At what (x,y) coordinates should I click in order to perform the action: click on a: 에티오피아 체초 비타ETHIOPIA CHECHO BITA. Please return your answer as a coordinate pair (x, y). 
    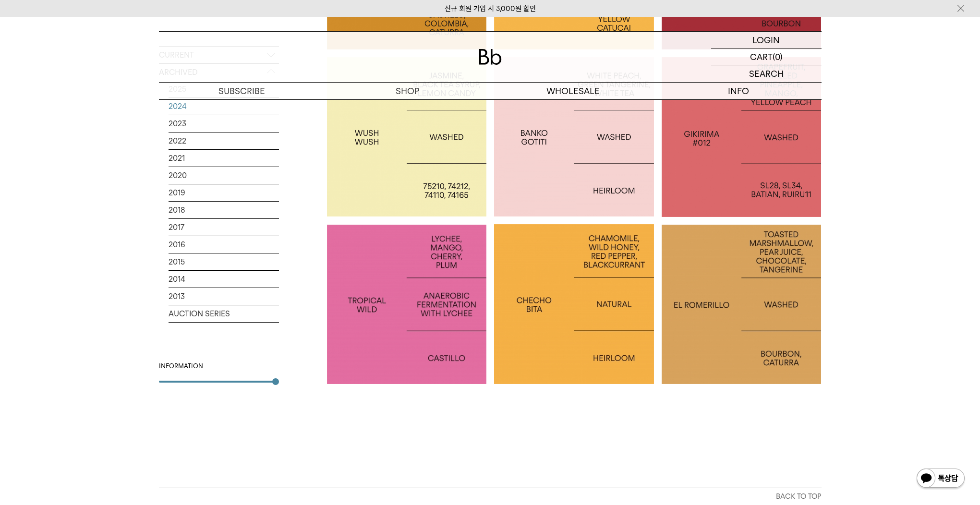
    Looking at the image, I should click on (573, 304).